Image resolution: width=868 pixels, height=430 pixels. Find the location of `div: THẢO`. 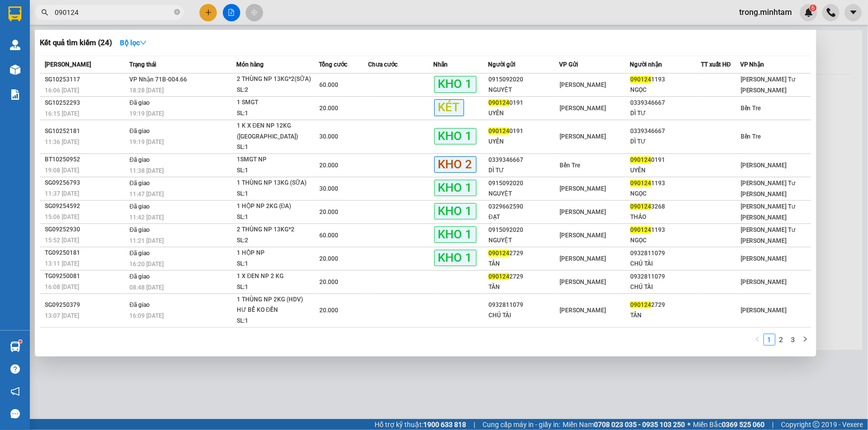

div: THẢO is located at coordinates (665, 217).